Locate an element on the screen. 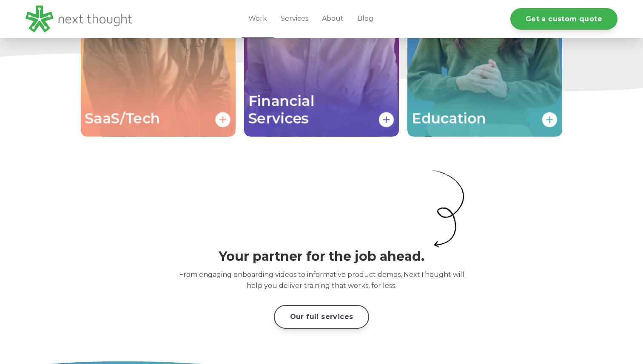 This screenshot has height=364, width=643. span: From engaging onboarding videos to informative product demos, NextThought will help you deliver t... is located at coordinates (322, 280).